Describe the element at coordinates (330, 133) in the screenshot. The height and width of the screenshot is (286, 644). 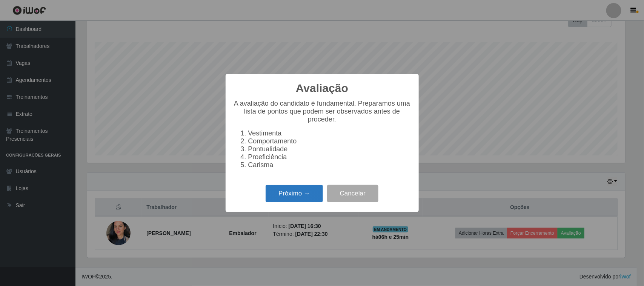
I see `li: Vestimenta` at that location.